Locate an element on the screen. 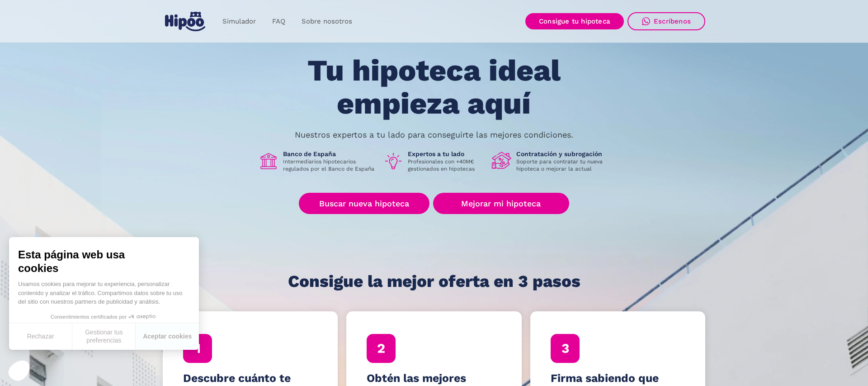  a: home is located at coordinates (185, 21).